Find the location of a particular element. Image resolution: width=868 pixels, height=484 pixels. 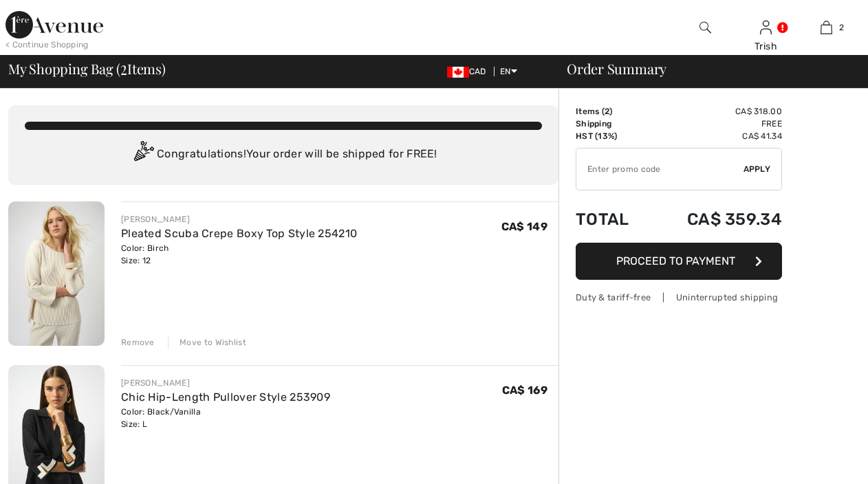

span: CAD is located at coordinates (469, 72).